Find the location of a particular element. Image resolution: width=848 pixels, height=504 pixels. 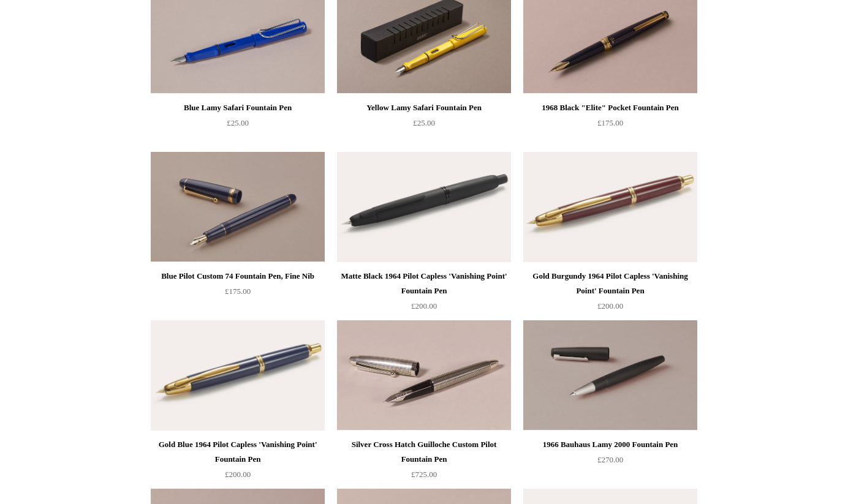

a: 1966 Bauhaus Lamy 2000 Fountain Pen £270.00 is located at coordinates (610, 462).